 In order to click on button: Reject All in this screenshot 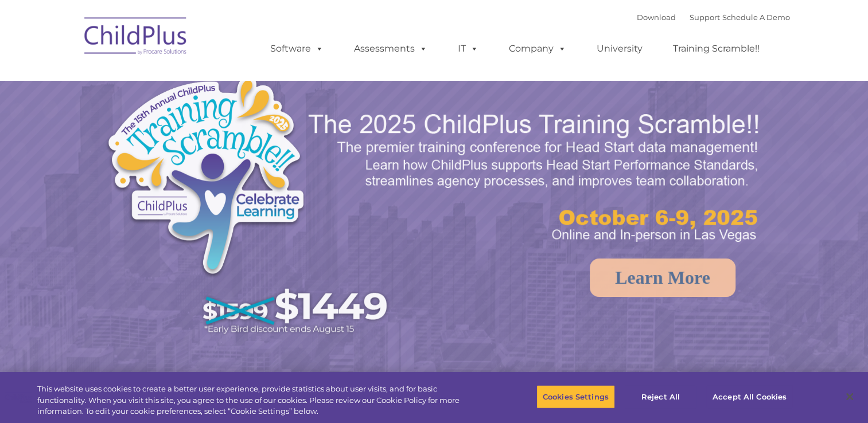, I will do `click(660, 397)`.